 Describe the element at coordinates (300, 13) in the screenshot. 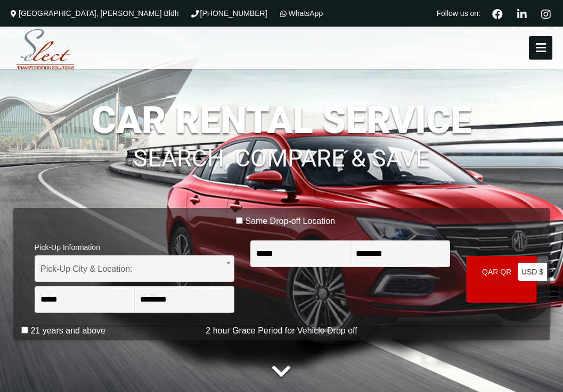

I see `a: WhatsApp` at that location.